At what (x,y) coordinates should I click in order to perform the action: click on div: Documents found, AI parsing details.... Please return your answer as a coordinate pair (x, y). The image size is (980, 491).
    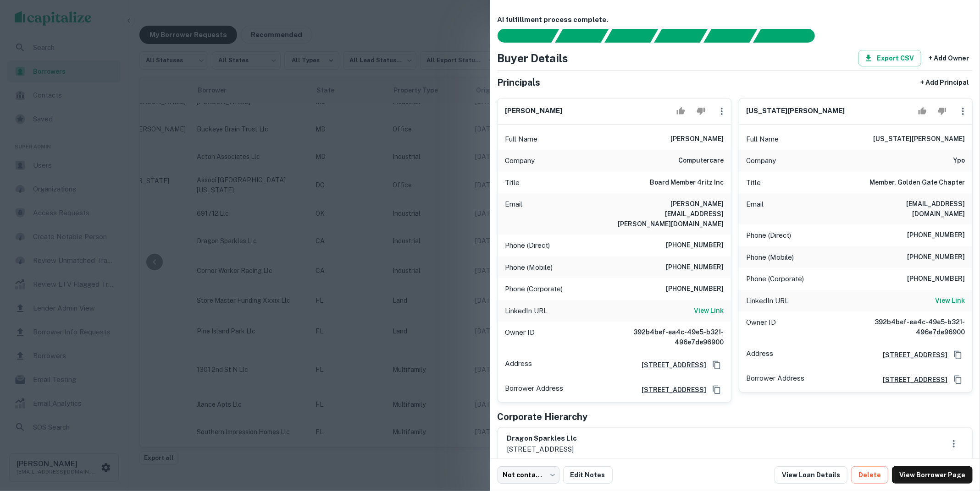
    Looking at the image, I should click on (631, 36).